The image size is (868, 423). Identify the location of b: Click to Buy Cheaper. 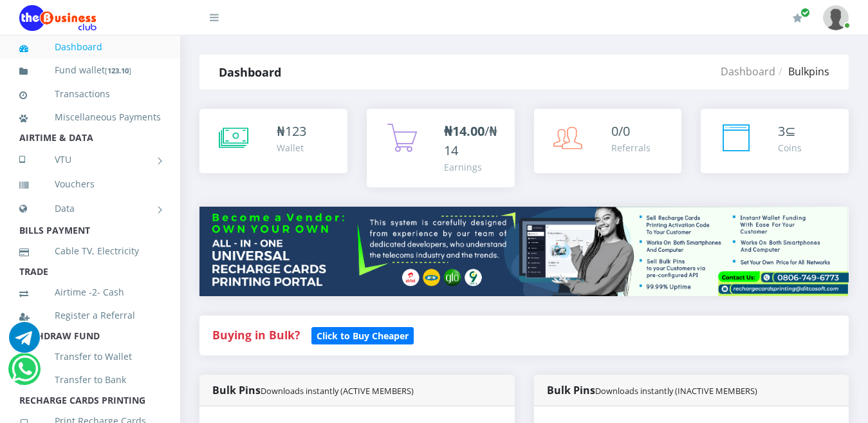
(362, 336).